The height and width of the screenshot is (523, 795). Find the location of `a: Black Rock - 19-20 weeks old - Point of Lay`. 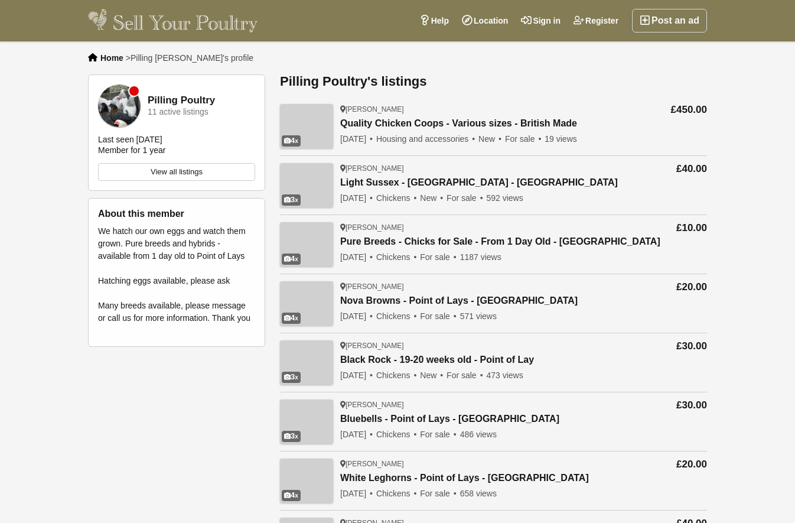

a: Black Rock - 19-20 weeks old - Point of Lay is located at coordinates (437, 360).